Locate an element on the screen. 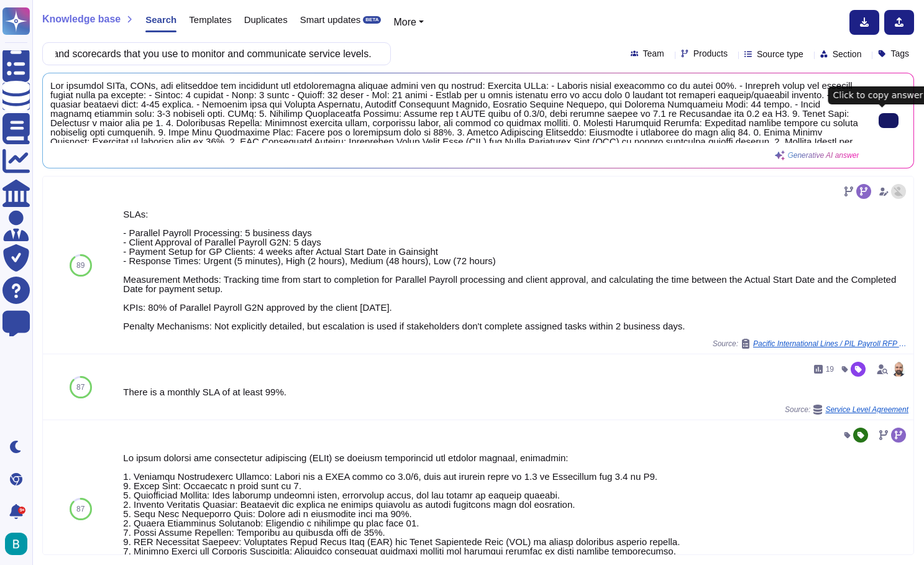  span: Team is located at coordinates (654, 53).